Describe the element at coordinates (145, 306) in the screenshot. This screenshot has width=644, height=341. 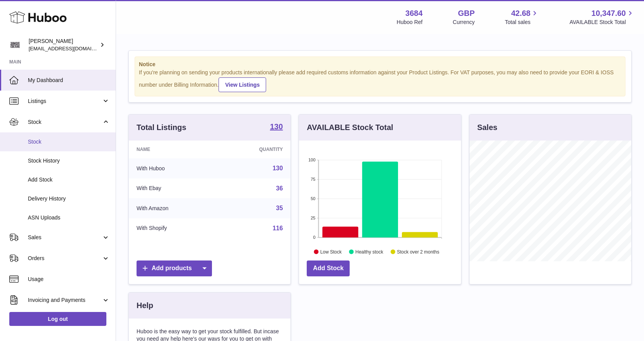
I see `h3: Help` at that location.